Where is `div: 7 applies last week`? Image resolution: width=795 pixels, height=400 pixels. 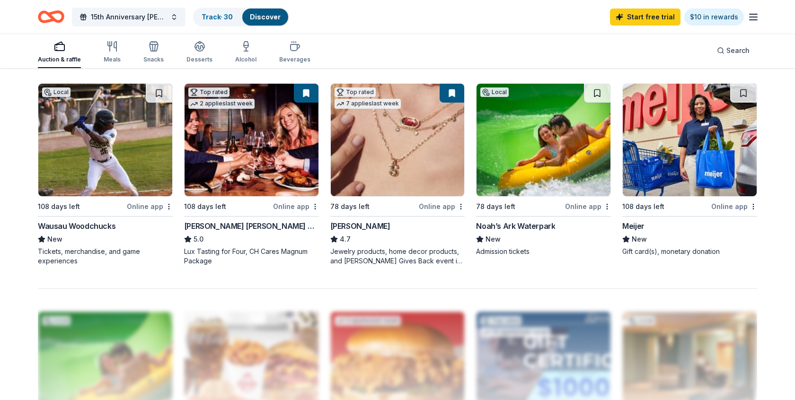 div: 7 applies last week is located at coordinates (368, 104).